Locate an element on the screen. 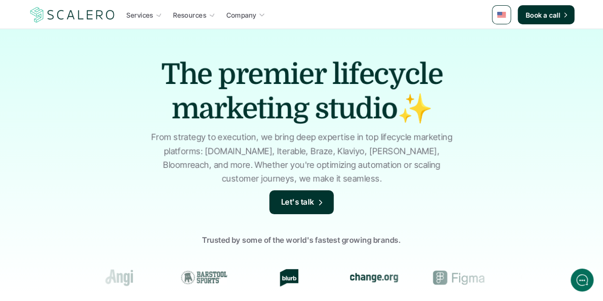  p: Let's talk is located at coordinates (298, 202).